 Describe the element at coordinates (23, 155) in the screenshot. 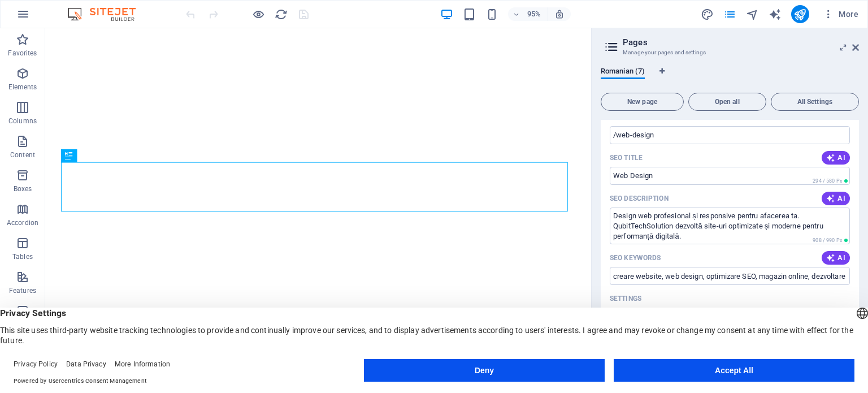

I see `p: Content` at that location.